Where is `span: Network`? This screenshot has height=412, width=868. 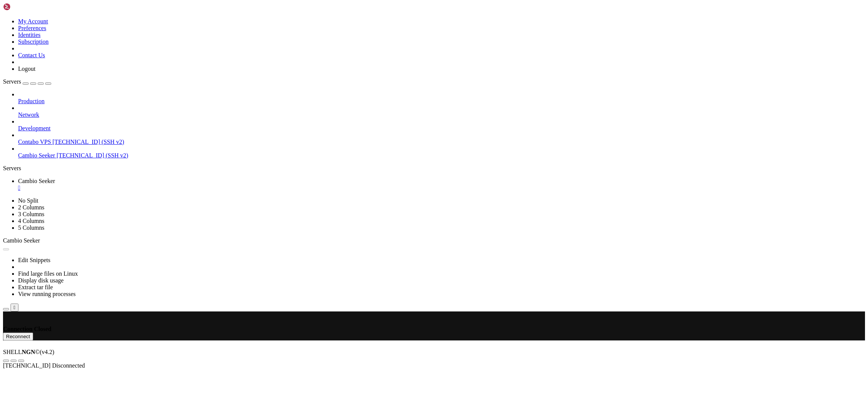
span: Network is located at coordinates (29, 115).